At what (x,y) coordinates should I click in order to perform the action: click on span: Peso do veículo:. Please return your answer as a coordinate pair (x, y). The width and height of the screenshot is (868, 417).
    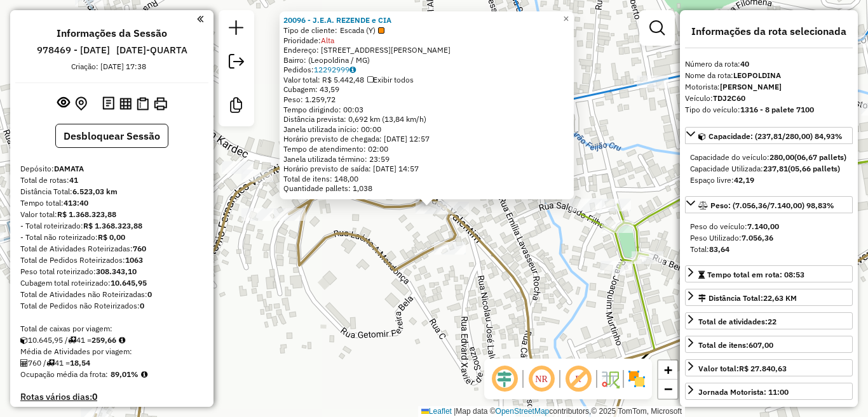
    Looking at the image, I should click on (735, 226).